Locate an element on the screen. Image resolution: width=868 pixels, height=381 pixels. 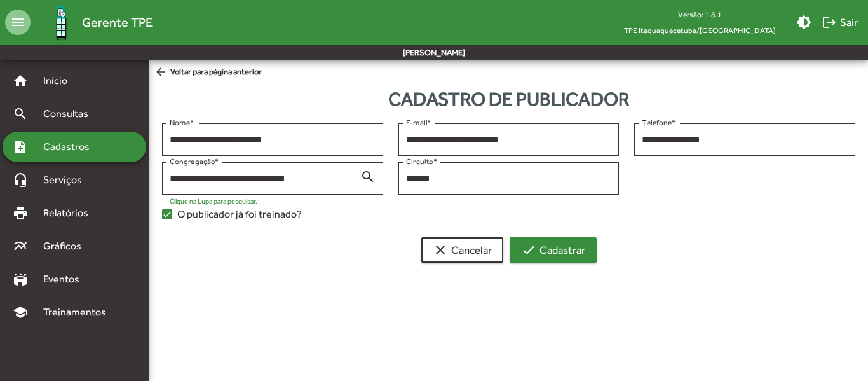
span: Sair is located at coordinates (840, 22).